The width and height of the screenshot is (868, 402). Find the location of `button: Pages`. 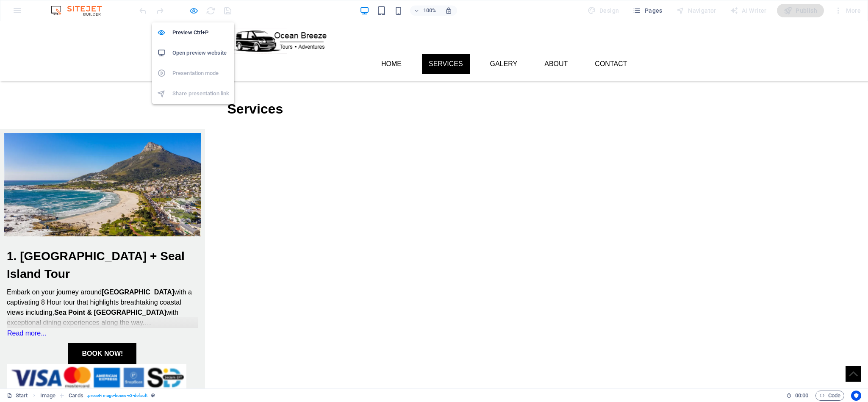

button: Pages is located at coordinates (647, 11).